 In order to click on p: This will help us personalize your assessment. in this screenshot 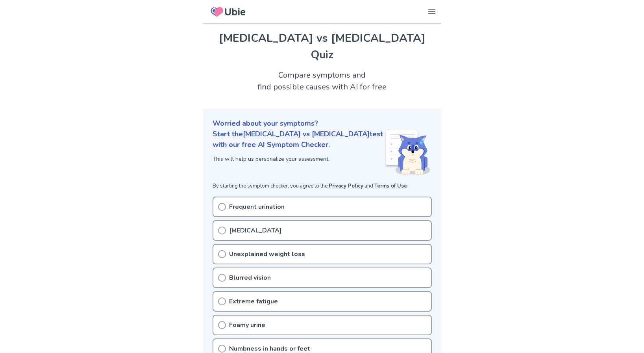, I will do `click(299, 159)`.